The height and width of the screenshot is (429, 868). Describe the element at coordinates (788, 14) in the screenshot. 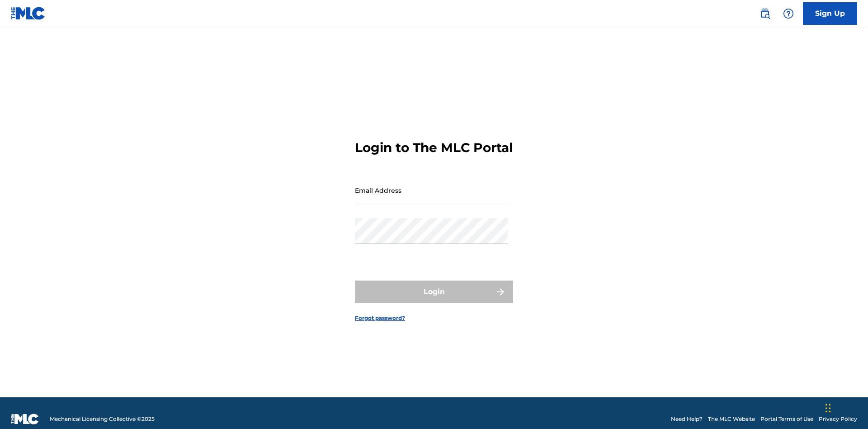

I see `img: help` at that location.